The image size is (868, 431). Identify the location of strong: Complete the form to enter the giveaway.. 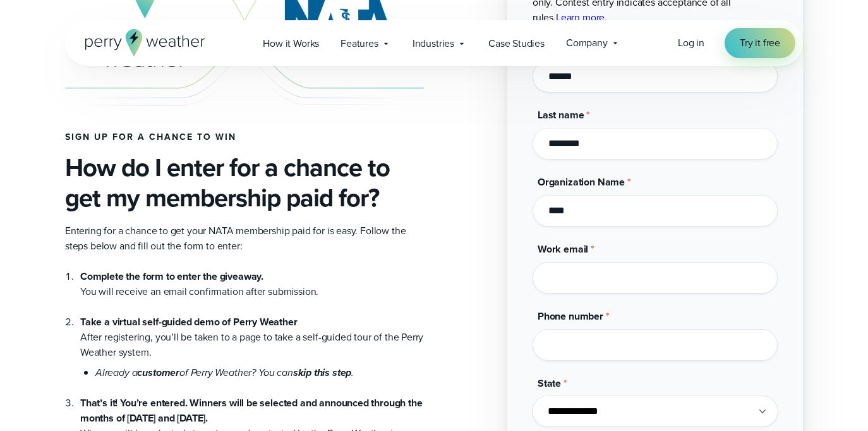
(172, 275).